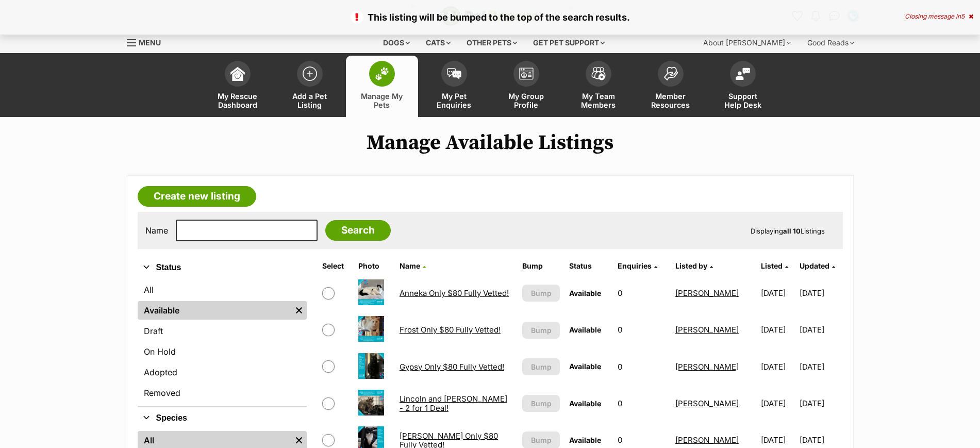 The image size is (980, 448). What do you see at coordinates (634, 265) in the screenshot?
I see `span: translation missing: en.admin.listings.index.attributes.enquiries` at bounding box center [634, 265].